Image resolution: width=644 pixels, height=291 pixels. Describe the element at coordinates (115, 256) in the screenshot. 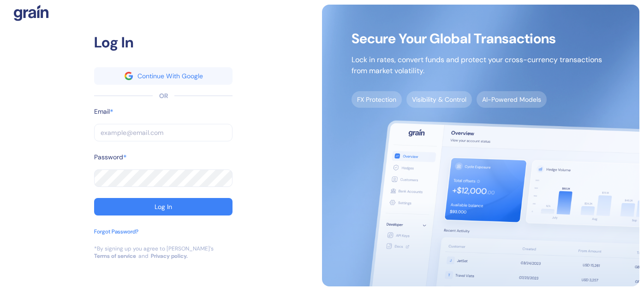

I see `a: Terms of service` at that location.